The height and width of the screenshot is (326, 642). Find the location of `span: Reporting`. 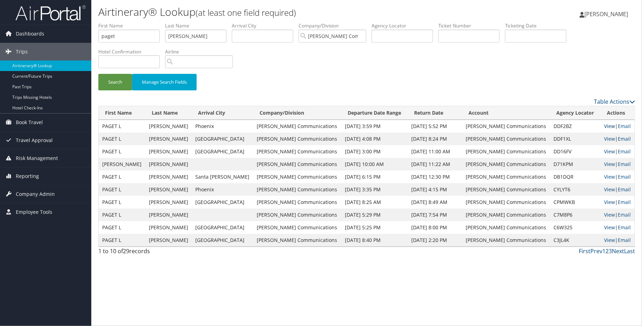

span: Reporting is located at coordinates (27, 176).